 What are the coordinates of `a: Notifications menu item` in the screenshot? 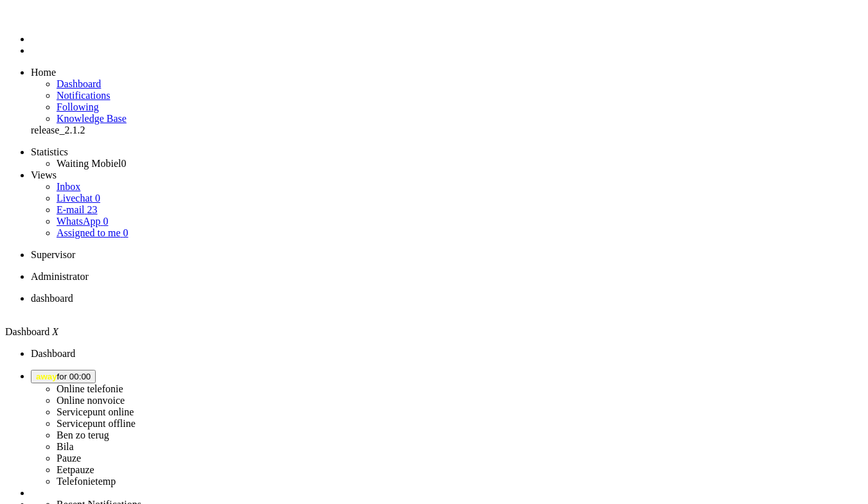 It's located at (84, 95).